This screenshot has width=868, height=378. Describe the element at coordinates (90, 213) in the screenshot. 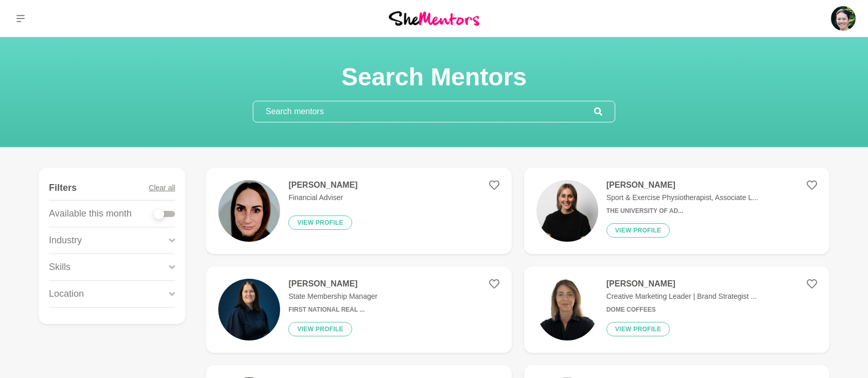

I see `p: Available this month` at that location.